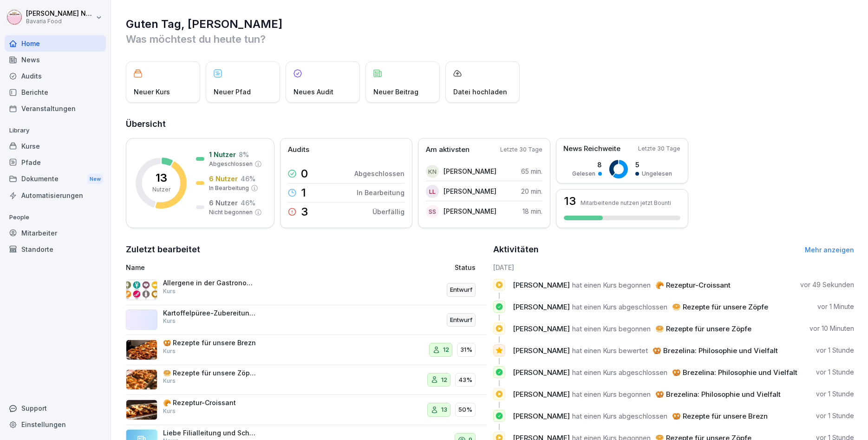 The width and height of the screenshot is (868, 440). What do you see at coordinates (55, 179) in the screenshot?
I see `a: DokumenteNew` at bounding box center [55, 179].